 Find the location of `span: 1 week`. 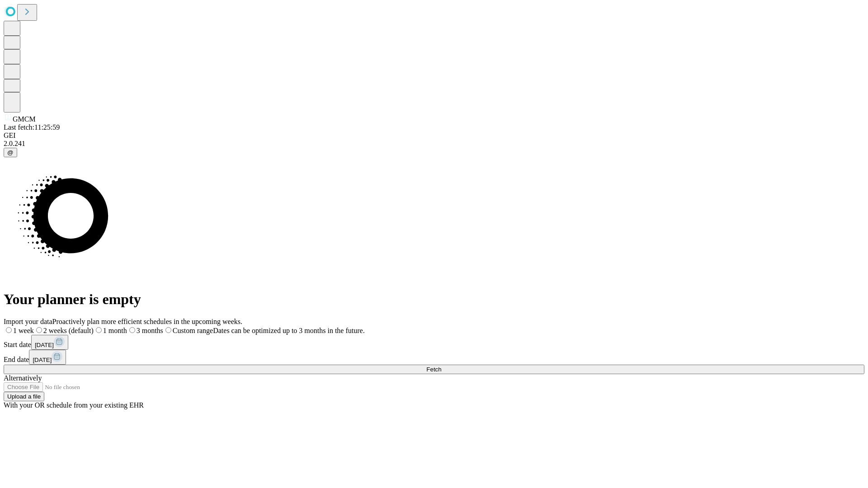

span: 1 week is located at coordinates (23, 330).